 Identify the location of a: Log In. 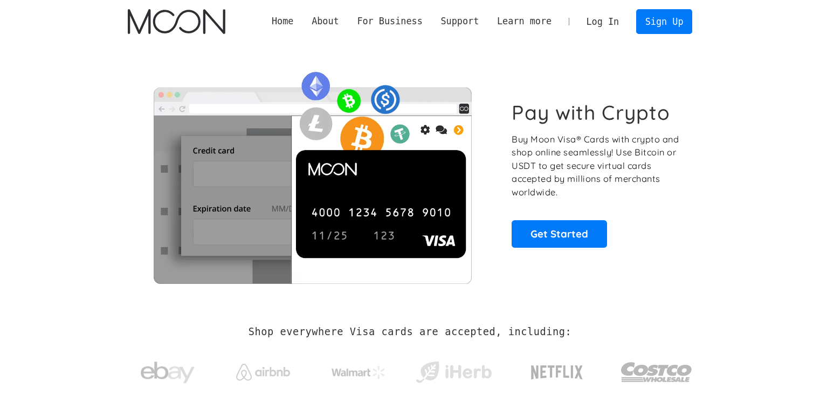
(603, 22).